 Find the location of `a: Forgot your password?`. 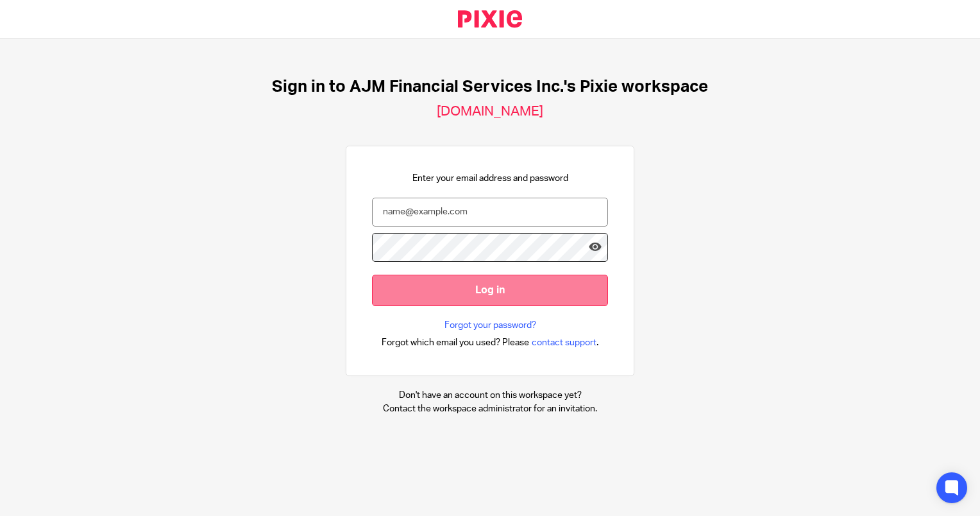

a: Forgot your password? is located at coordinates (490, 325).